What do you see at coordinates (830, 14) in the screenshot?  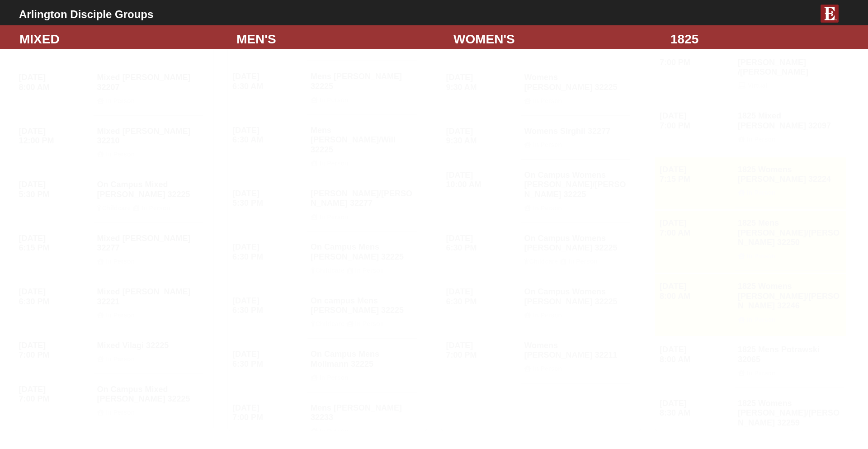 I see `img: E-icon-fireweed-White-TM.png` at bounding box center [830, 14].